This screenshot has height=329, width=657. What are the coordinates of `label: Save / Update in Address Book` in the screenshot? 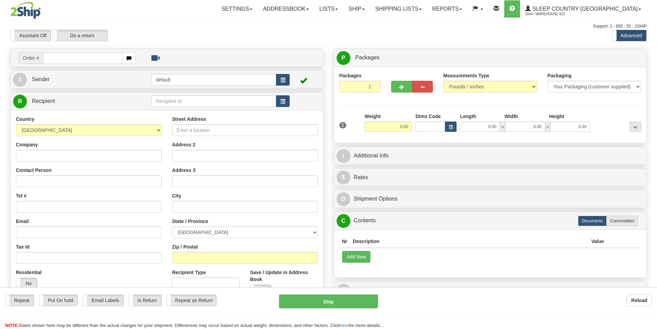 It's located at (284, 276).